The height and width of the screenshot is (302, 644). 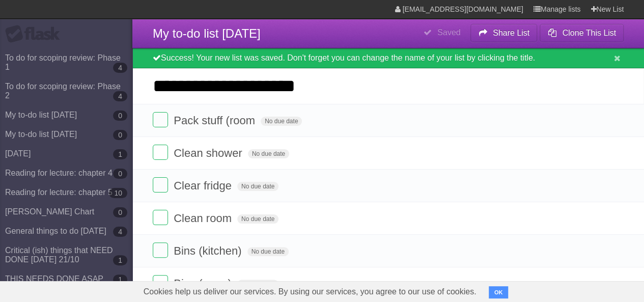 What do you see at coordinates (511, 33) in the screenshot?
I see `b: Share List` at bounding box center [511, 33].